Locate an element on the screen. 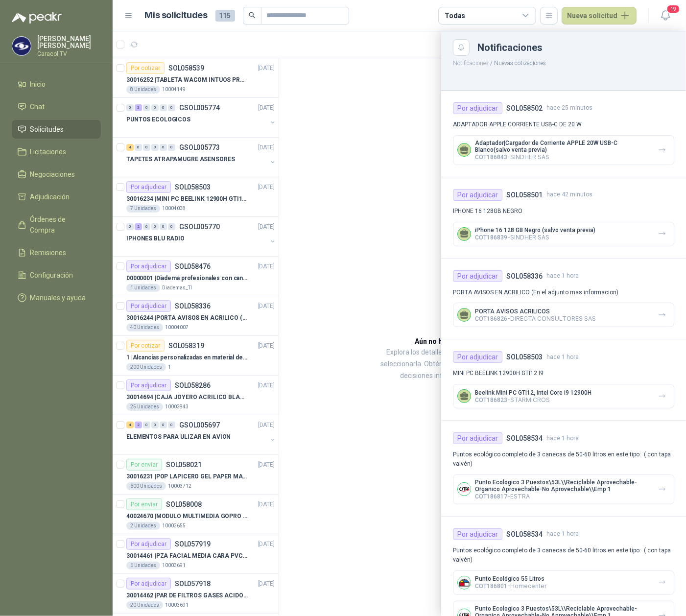  a: Manuales y ayuda is located at coordinates (56, 298).